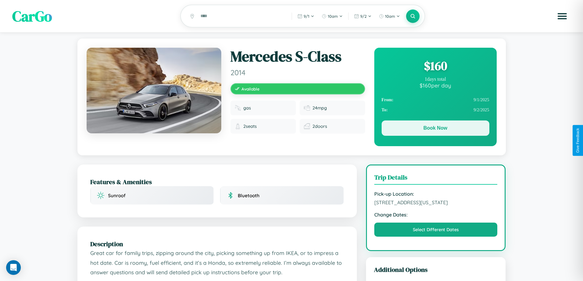 The width and height of the screenshot is (583, 281). I want to click on div: 9 / 1 / 2025, so click(436, 100).